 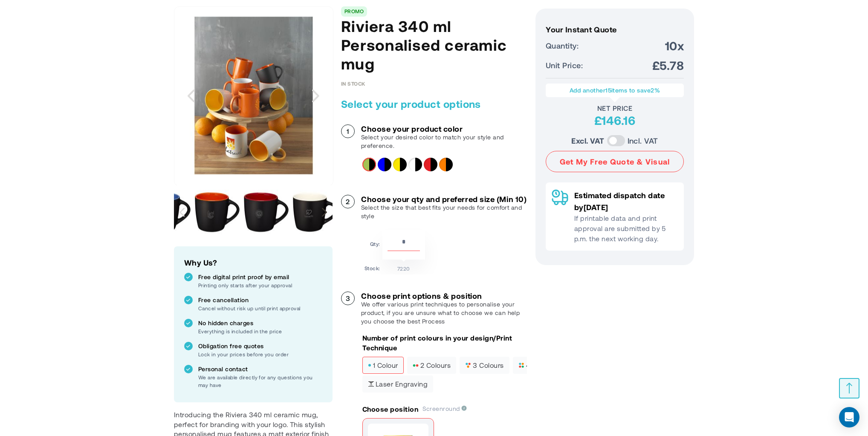 I want to click on div: £146.16, so click(x=615, y=120).